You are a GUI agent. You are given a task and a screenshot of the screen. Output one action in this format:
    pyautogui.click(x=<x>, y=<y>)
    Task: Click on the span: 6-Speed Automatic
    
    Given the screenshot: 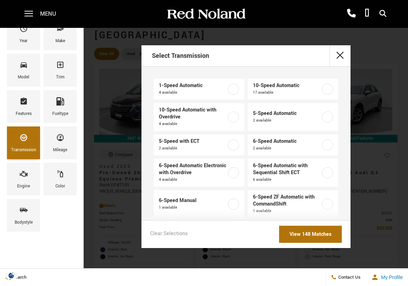 What is the action you would take?
    pyautogui.click(x=287, y=141)
    